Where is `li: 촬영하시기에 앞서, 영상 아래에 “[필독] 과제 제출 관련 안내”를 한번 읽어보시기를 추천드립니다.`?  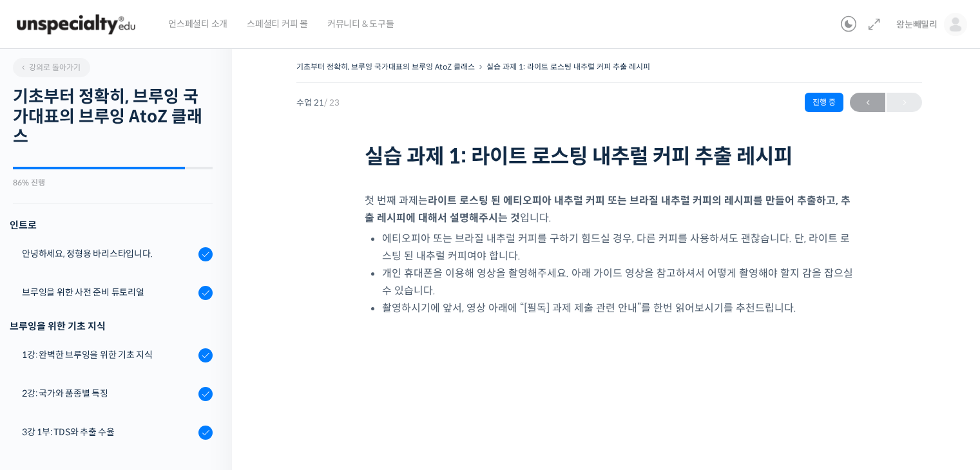 li: 촬영하시기에 앞서, 영상 아래에 “[필독] 과제 제출 관련 안내”를 한번 읽어보시기를 추천드립니다. is located at coordinates (618, 308).